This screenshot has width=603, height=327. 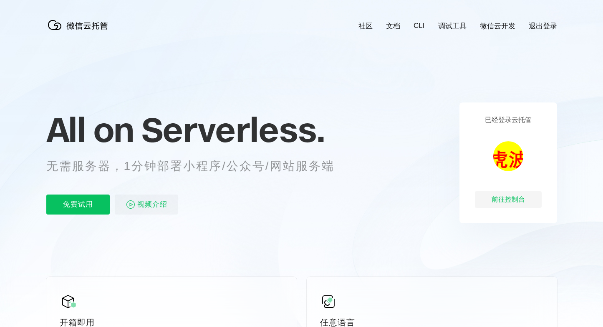 I want to click on a: CLI, so click(x=419, y=26).